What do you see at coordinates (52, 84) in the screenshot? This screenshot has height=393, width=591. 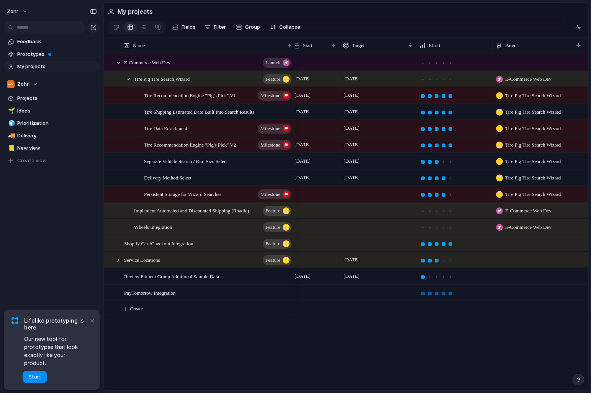 I see `button: Zohr` at bounding box center [52, 84].